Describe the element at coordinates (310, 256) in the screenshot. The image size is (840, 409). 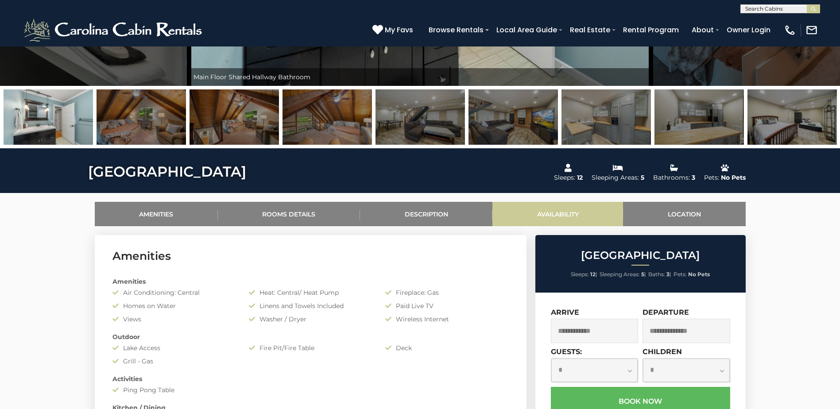
I see `h3: Amenities` at that location.